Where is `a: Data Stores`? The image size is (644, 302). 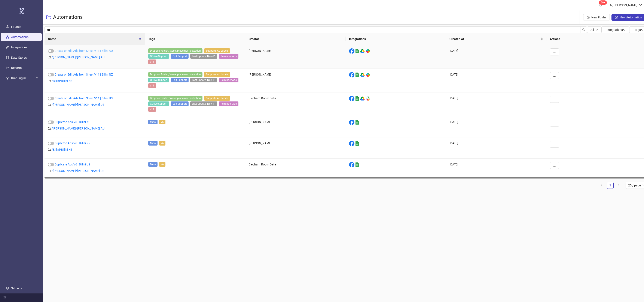 a: Data Stores is located at coordinates (19, 58).